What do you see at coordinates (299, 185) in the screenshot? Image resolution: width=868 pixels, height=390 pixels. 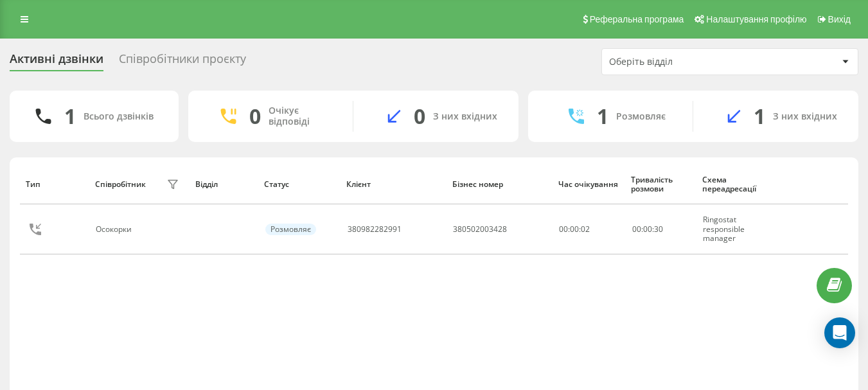 I see `div: Статус` at bounding box center [299, 185].